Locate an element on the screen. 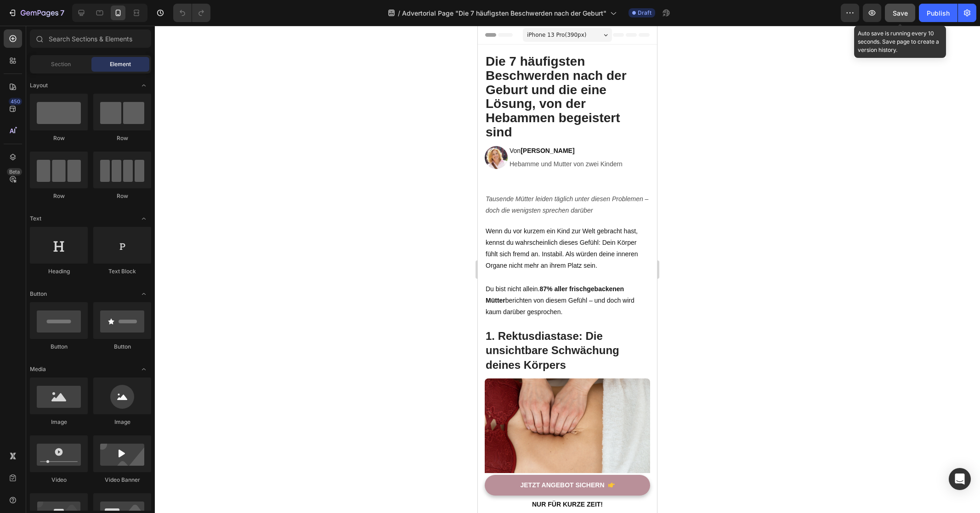 Image resolution: width=980 pixels, height=513 pixels. div: Video Banner is located at coordinates (122, 480).